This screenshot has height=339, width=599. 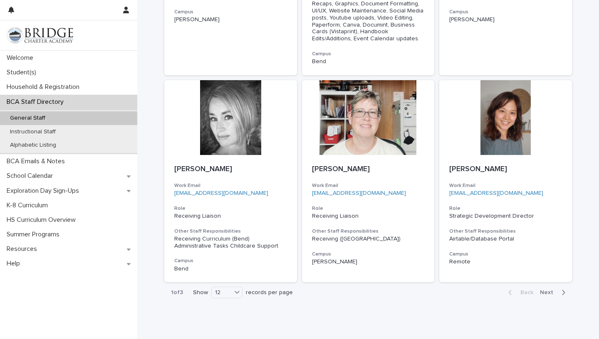 I want to click on button: Back, so click(x=519, y=293).